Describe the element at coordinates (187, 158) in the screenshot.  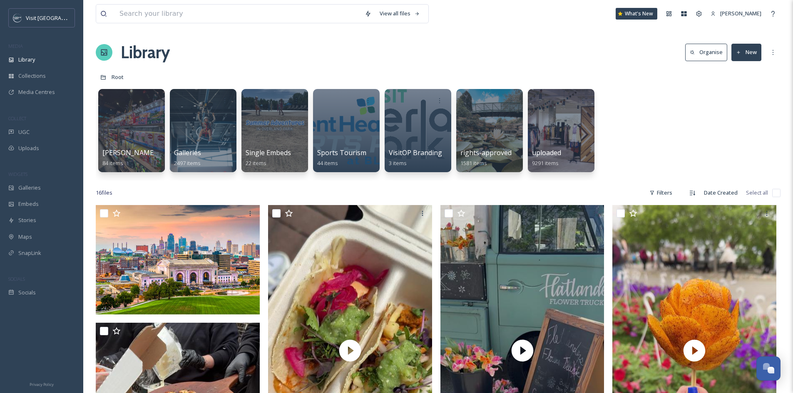
I see `a: Galleries2497 items` at that location.